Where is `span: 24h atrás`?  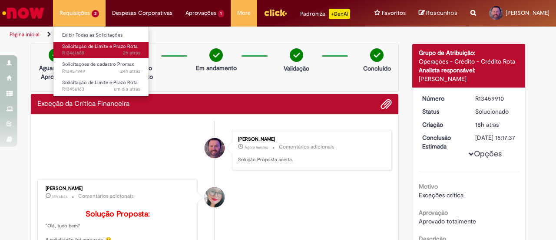 span: 24h atrás is located at coordinates (130, 71).